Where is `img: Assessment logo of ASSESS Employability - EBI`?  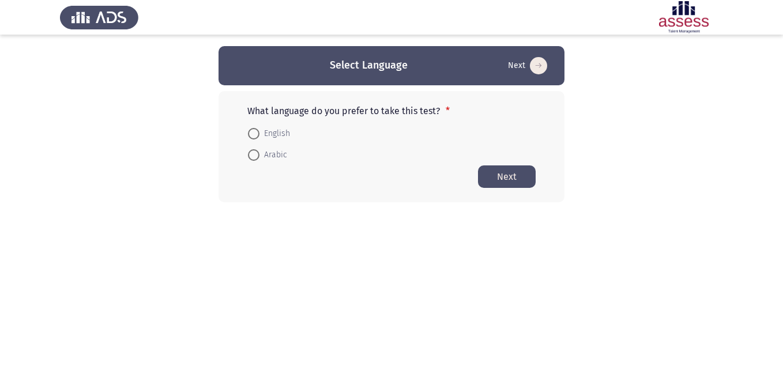
img: Assessment logo of ASSESS Employability - EBI is located at coordinates (684, 17).